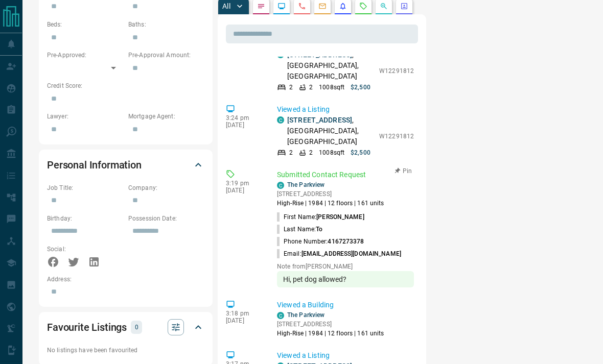  I want to click on p: 3:24 pm, so click(243, 118).